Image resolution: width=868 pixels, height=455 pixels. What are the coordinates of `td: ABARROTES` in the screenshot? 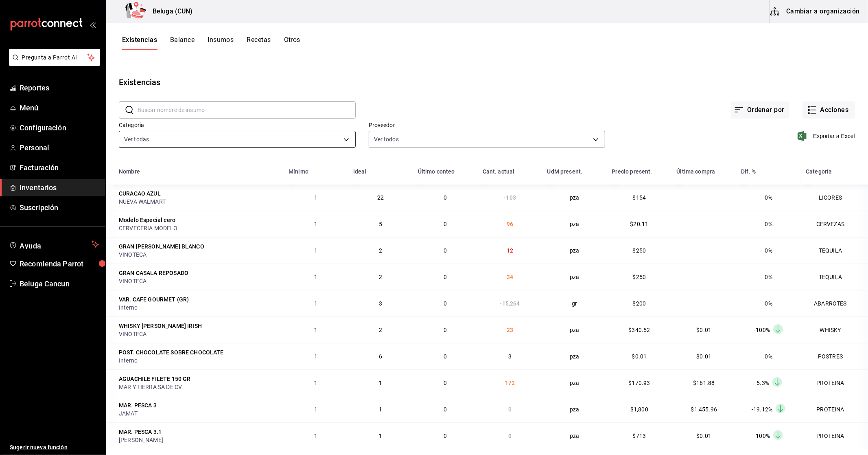 It's located at (834, 303).